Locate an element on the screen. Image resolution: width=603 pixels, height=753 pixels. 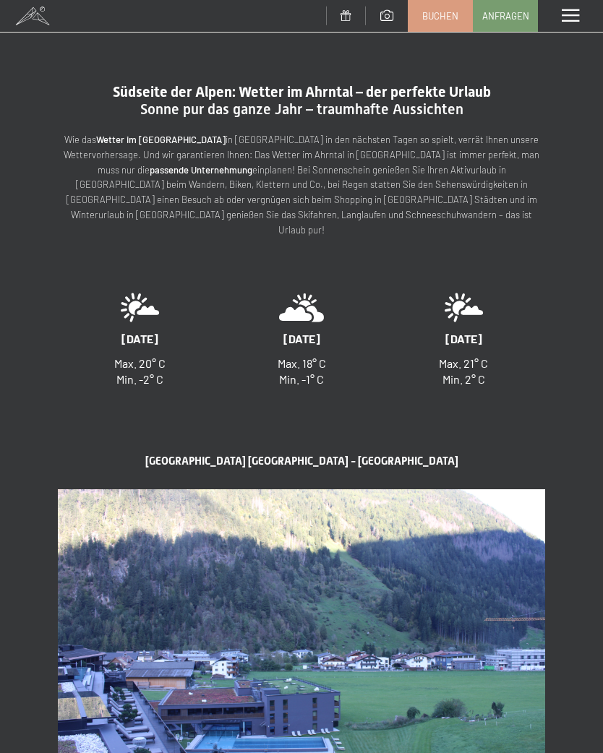
span: Buchen is located at coordinates (440, 16).